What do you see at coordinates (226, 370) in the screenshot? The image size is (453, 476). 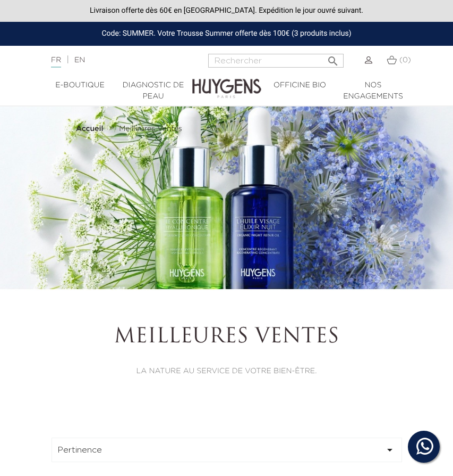 I see `p: LA NATURE AU SERVICE DE VOTRE BIEN-ÊTRE.` at bounding box center [226, 370].